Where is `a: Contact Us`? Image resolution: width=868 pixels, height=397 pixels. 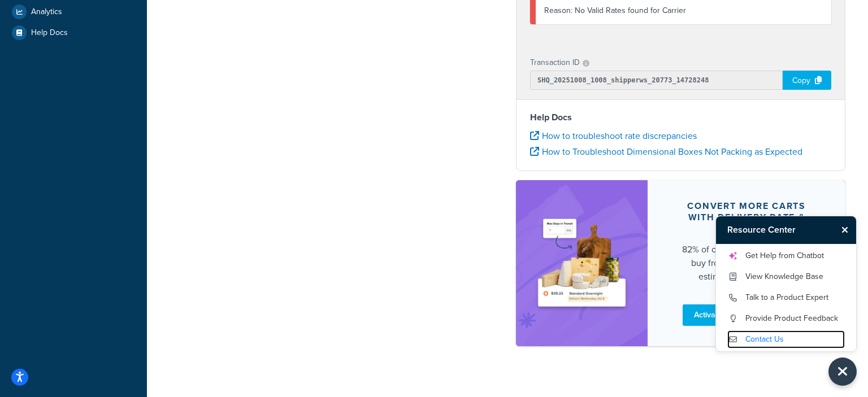 a: Contact Us is located at coordinates (786, 340).